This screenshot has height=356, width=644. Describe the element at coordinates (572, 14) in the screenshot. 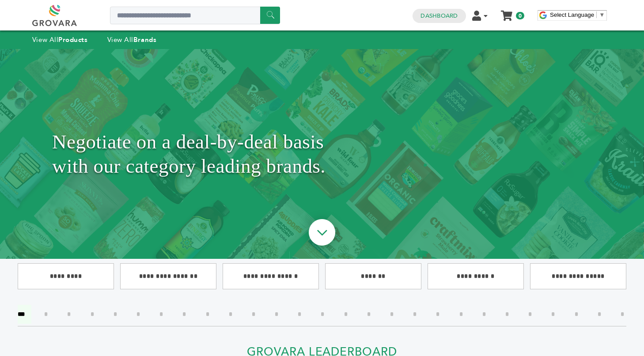

I see `span: Select Language` at that location.